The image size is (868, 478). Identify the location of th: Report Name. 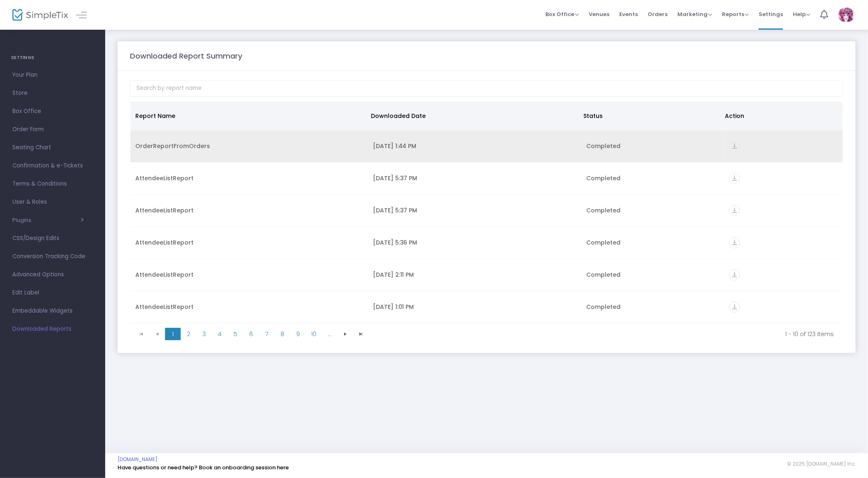
(248, 116).